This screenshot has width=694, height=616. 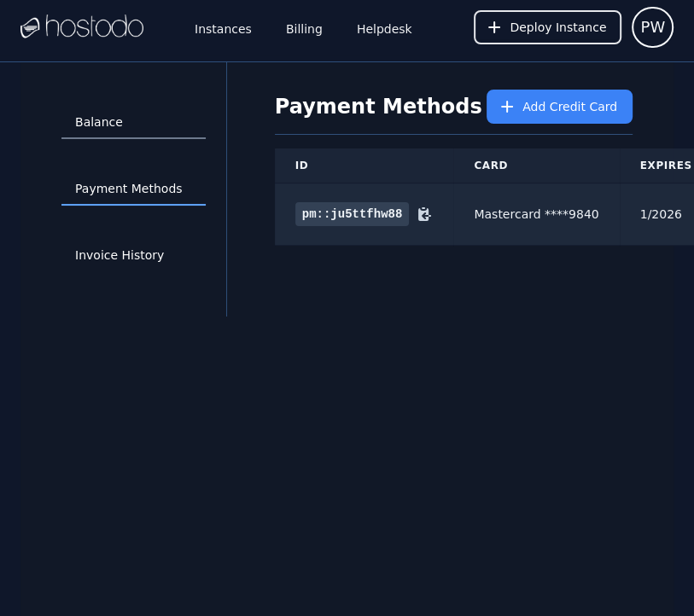 What do you see at coordinates (535, 165) in the screenshot?
I see `th: Card` at bounding box center [535, 165].